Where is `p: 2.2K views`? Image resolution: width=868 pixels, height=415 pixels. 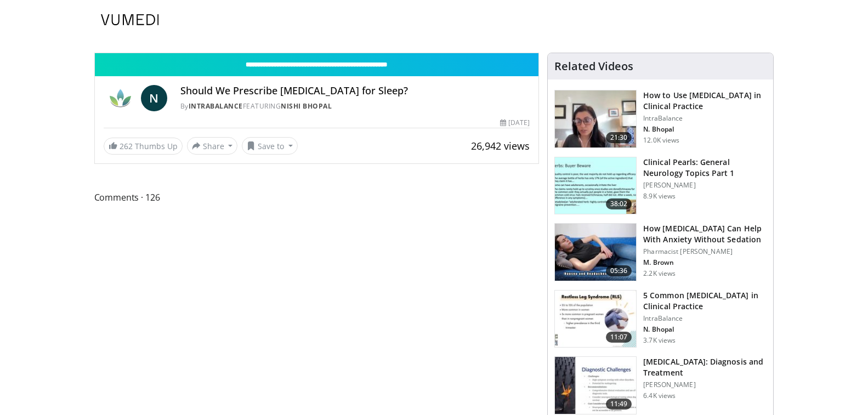
p: 2.2K views is located at coordinates (659, 274).